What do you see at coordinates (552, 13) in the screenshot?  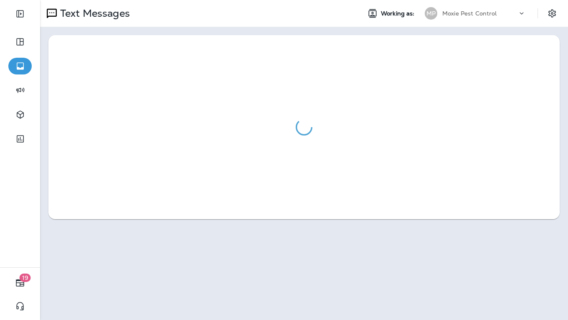 I see `button: Settings` at bounding box center [552, 13].